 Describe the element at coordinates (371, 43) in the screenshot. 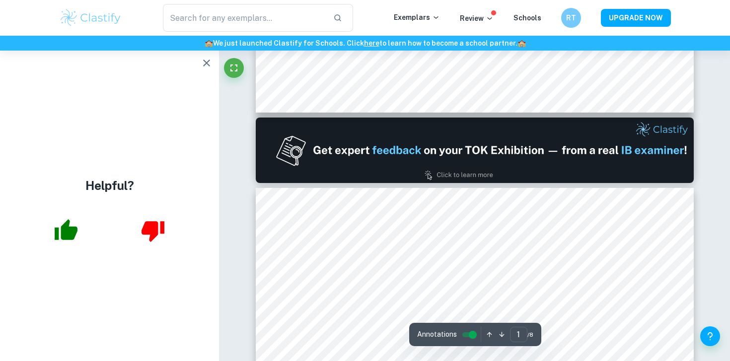

I see `a: here` at that location.